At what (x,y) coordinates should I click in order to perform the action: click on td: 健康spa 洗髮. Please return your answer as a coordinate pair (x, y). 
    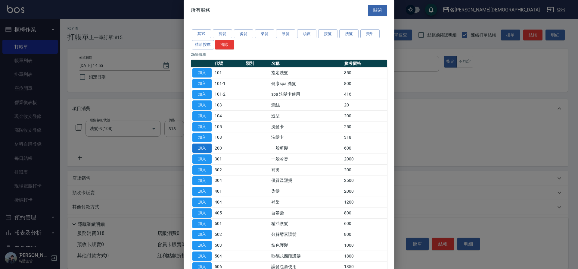
    Looking at the image, I should click on (306, 83).